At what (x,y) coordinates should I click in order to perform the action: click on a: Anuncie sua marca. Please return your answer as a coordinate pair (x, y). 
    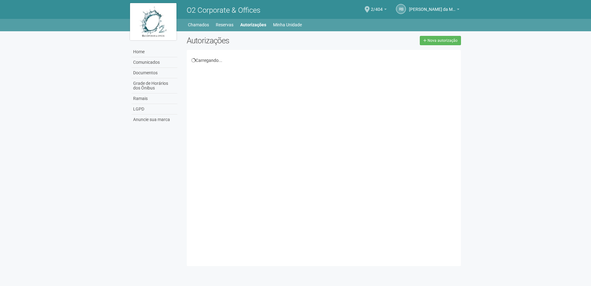
    Looking at the image, I should click on (154, 119).